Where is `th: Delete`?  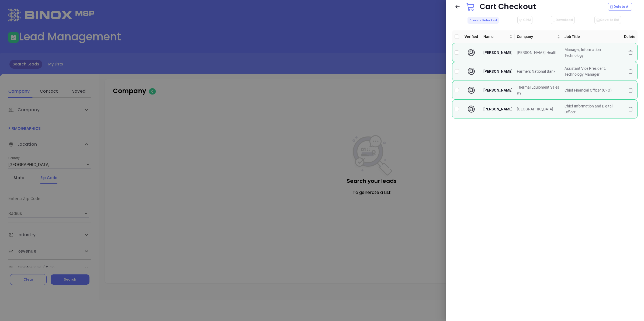
th: Delete is located at coordinates (629, 37).